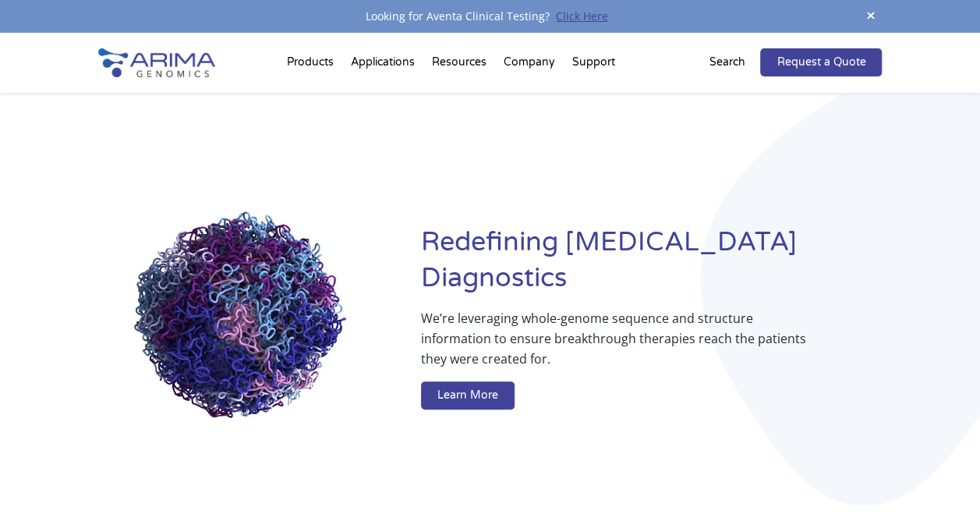  What do you see at coordinates (727, 62) in the screenshot?
I see `p: Search` at bounding box center [727, 62].